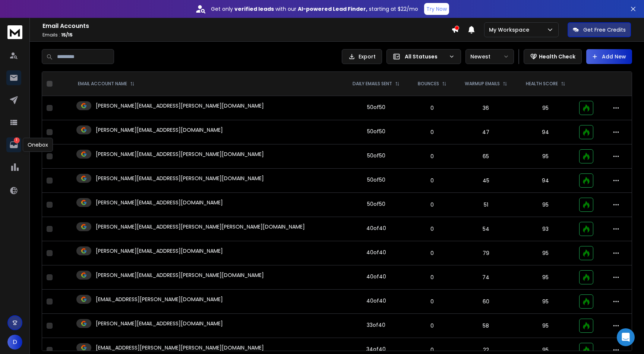 This screenshot has width=644, height=354. Describe the element at coordinates (254, 9) in the screenshot. I see `strong: verified leads` at that location.